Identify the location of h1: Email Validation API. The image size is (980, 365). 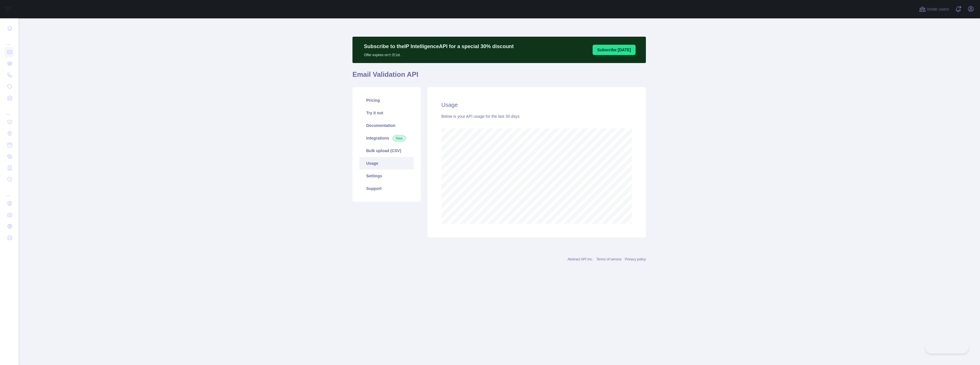
(500, 77).